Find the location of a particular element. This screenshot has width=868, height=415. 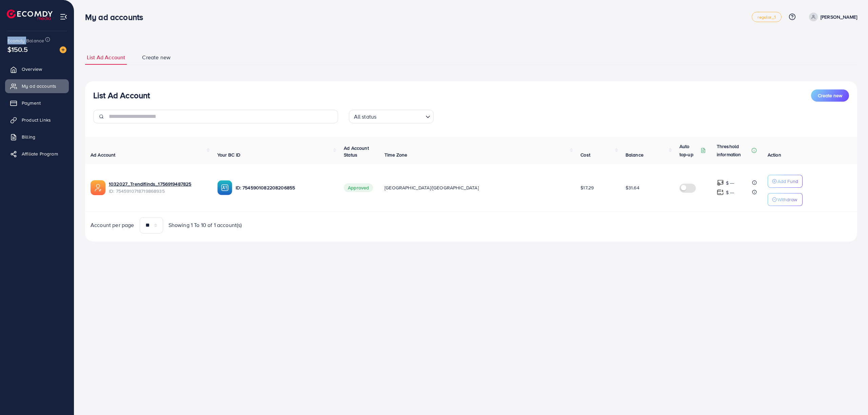

span: Your BC ID is located at coordinates (229, 155).